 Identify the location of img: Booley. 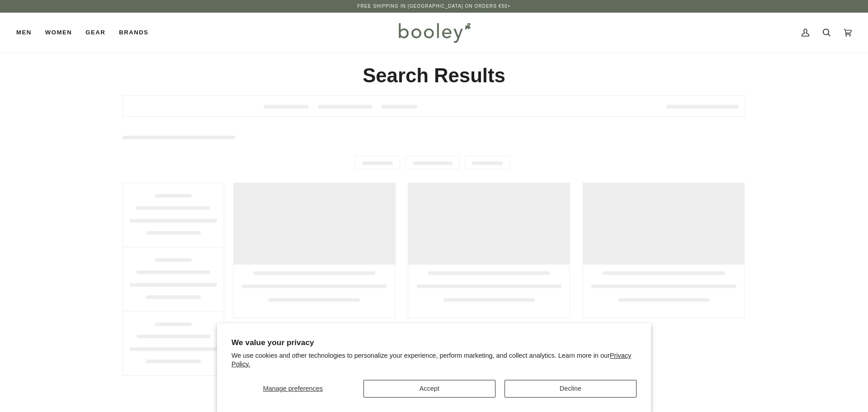
(434, 33).